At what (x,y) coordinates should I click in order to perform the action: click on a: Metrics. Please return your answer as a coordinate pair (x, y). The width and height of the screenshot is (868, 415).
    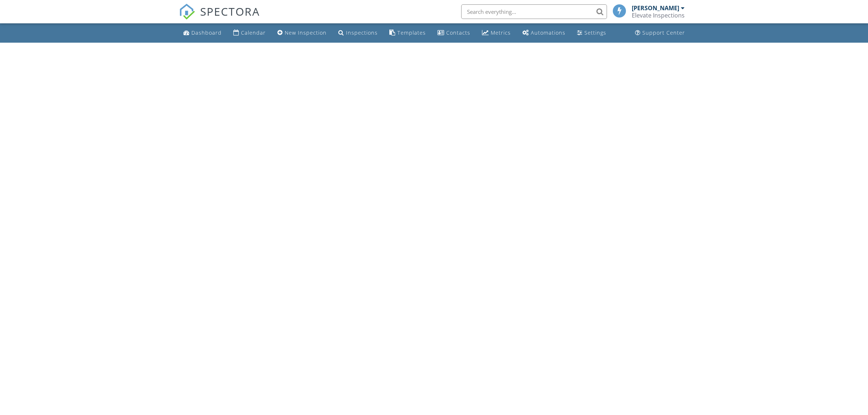
    Looking at the image, I should click on (496, 33).